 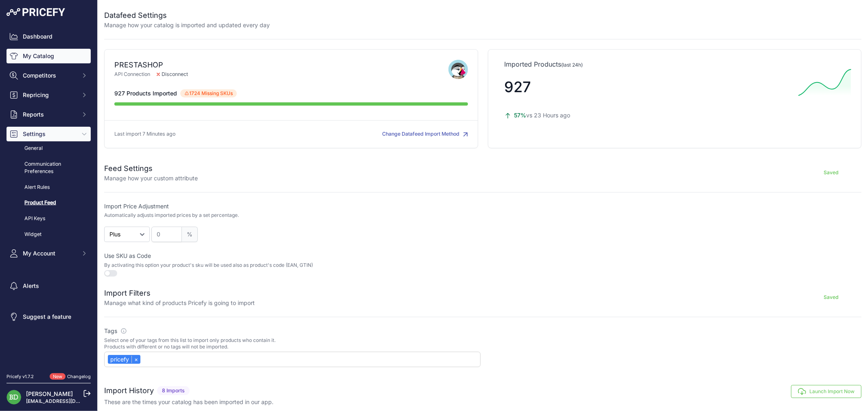 What do you see at coordinates (518, 87) in the screenshot?
I see `span: 927` at bounding box center [518, 87].